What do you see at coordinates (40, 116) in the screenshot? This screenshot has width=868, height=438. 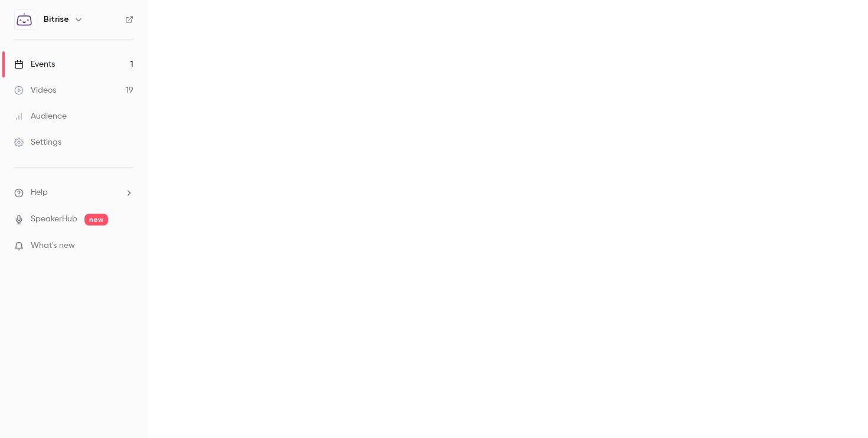 I see `div: Audience` at bounding box center [40, 116].